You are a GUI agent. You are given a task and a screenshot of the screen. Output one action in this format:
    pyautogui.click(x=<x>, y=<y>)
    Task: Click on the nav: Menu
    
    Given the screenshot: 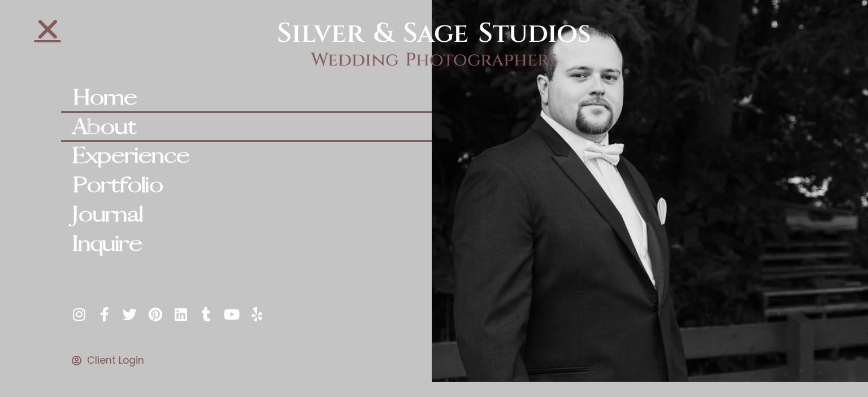 What is the action you would take?
    pyautogui.click(x=246, y=171)
    